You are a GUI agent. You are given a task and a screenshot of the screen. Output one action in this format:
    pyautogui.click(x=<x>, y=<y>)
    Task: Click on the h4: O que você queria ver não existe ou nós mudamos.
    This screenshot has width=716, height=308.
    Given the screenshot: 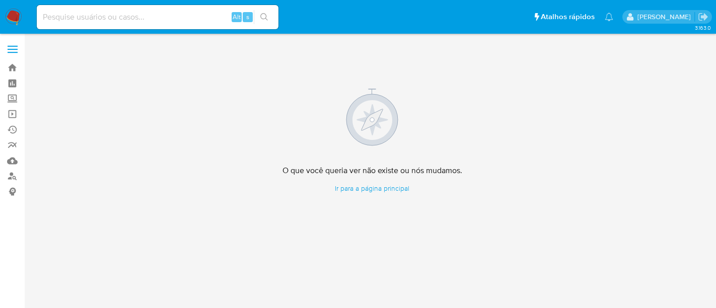 What is the action you would take?
    pyautogui.click(x=372, y=171)
    